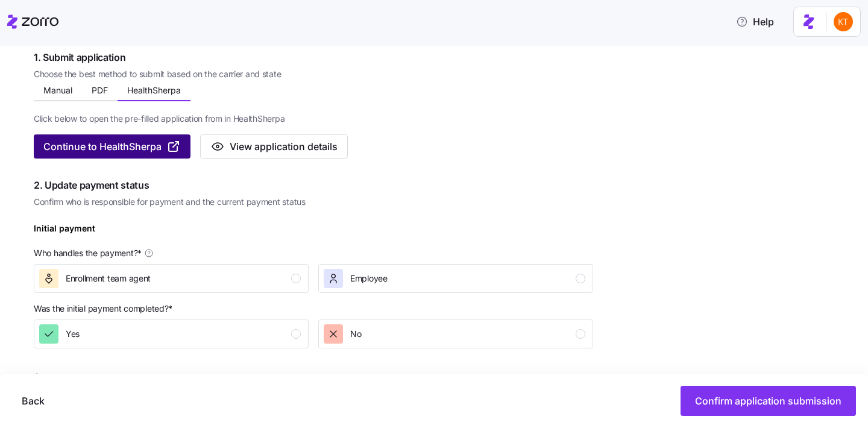 The width and height of the screenshot is (868, 428). Describe the element at coordinates (100, 90) in the screenshot. I see `span: PDF` at that location.